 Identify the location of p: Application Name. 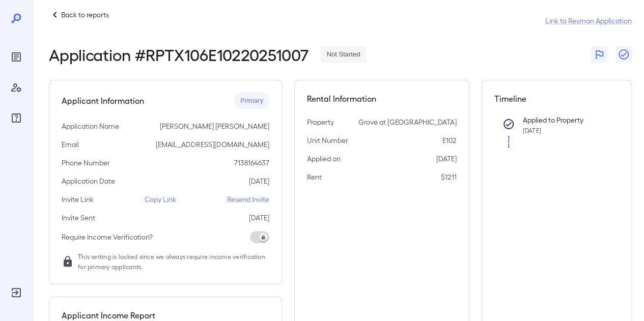
(90, 126).